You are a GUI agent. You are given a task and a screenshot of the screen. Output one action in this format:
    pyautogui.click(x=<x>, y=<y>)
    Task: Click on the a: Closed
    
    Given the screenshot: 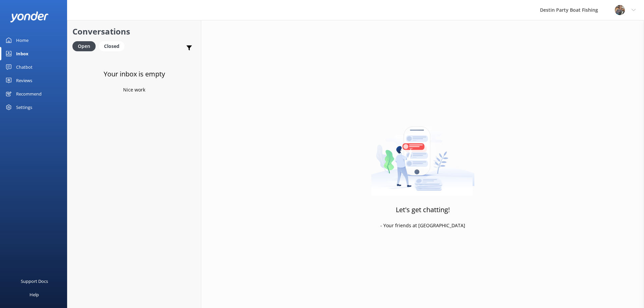 What is the action you would take?
    pyautogui.click(x=113, y=46)
    